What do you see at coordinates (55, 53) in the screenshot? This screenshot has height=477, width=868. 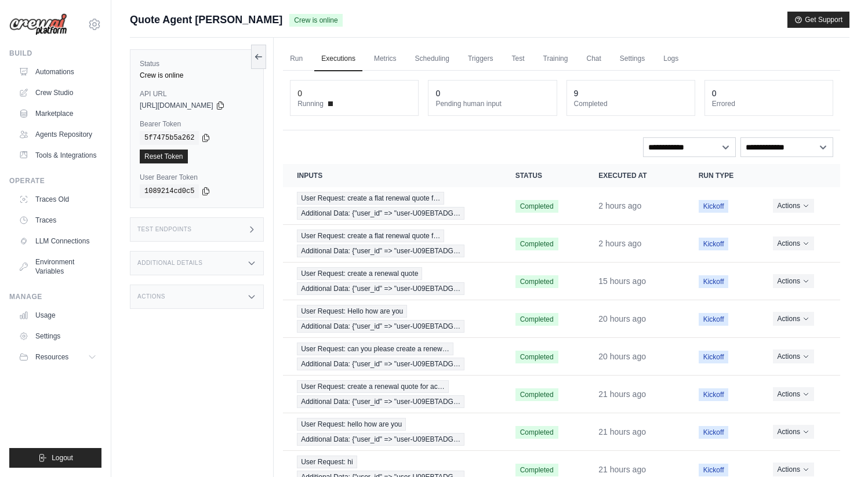 I see `div: Build` at bounding box center [55, 53].